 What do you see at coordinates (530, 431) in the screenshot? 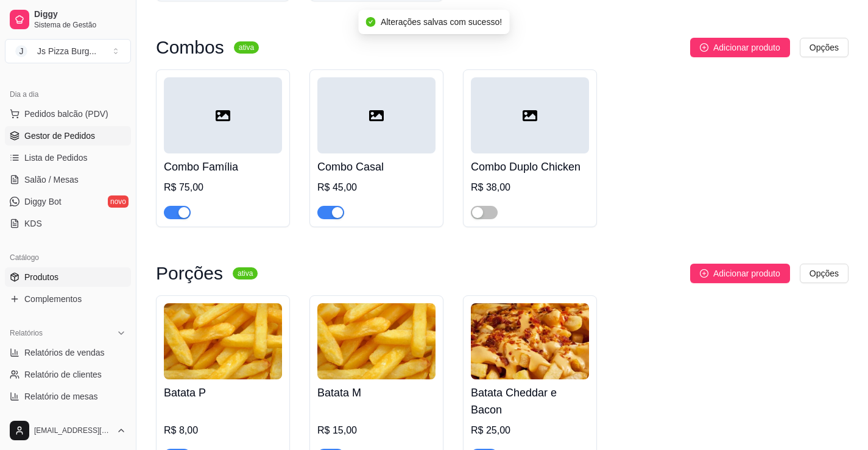
I see `div: R$ 25,00` at bounding box center [530, 431].